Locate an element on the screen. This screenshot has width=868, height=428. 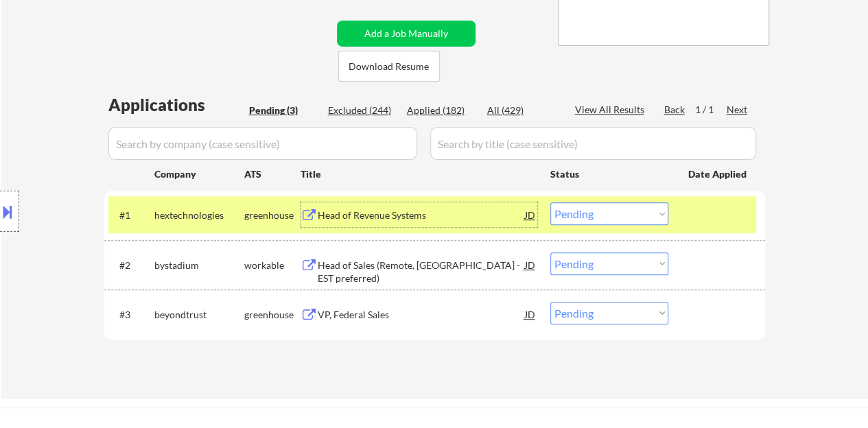
div: Applied (182) is located at coordinates (441, 110).